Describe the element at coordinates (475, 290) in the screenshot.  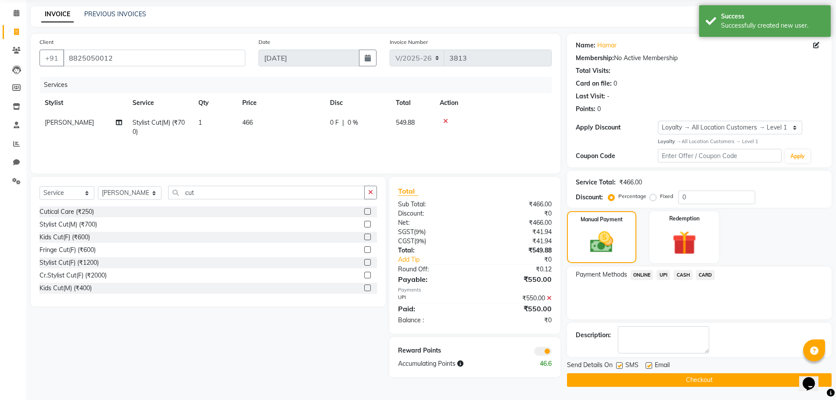
I see `div: Payments` at that location.